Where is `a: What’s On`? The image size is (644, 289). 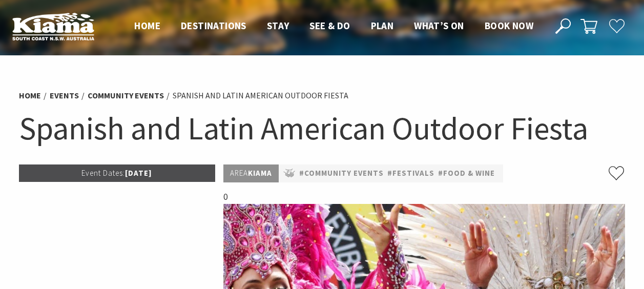
a: What’s On is located at coordinates (439, 26).